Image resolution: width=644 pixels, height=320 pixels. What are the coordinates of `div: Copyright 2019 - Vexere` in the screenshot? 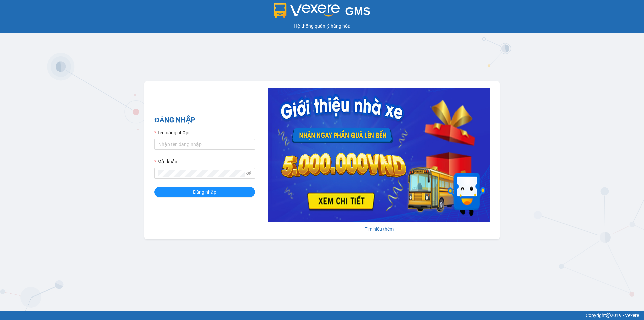 It's located at (322, 315).